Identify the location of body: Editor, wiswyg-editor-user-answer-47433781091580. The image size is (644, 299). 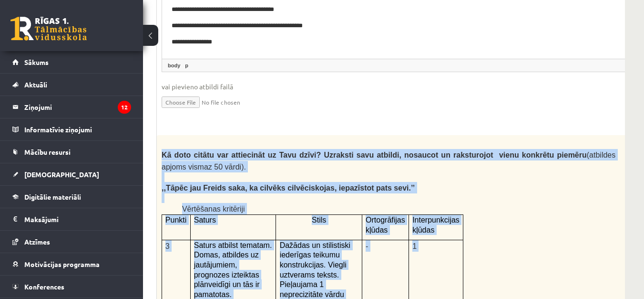
(250, 14).